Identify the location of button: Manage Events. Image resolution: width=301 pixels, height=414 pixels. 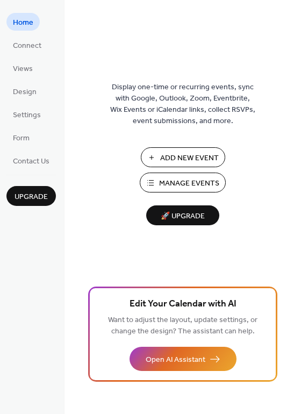
(183, 182).